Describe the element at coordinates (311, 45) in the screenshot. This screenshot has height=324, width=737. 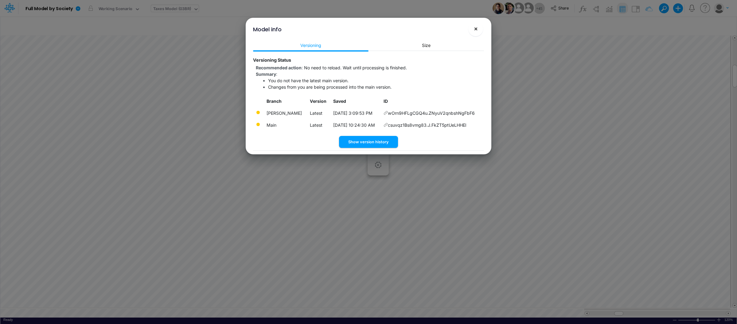
I see `a: Versioning` at that location.